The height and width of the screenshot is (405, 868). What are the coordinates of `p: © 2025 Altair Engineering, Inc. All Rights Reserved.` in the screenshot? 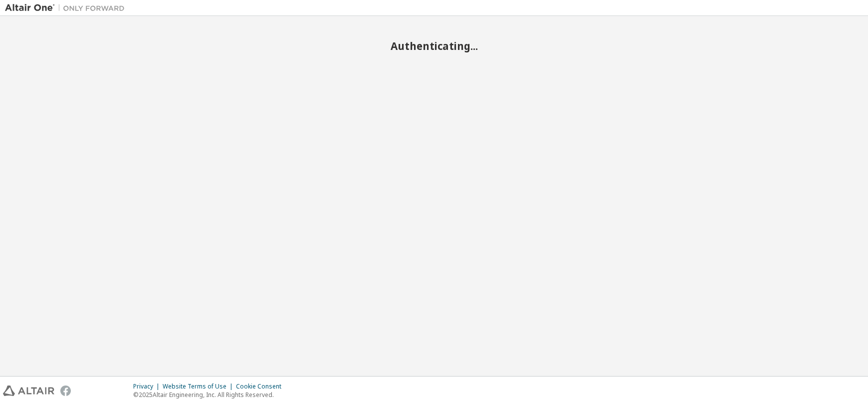 It's located at (210, 395).